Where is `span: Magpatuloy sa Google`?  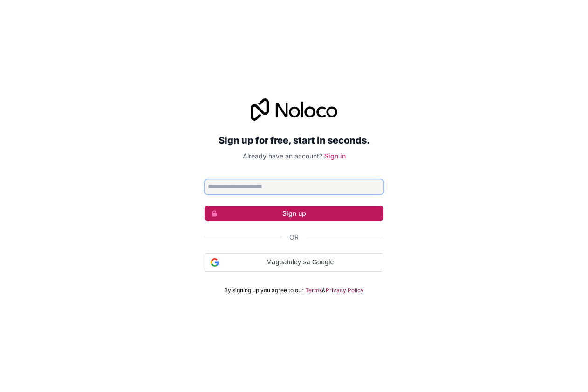 span: Magpatuloy sa Google is located at coordinates (300, 262).